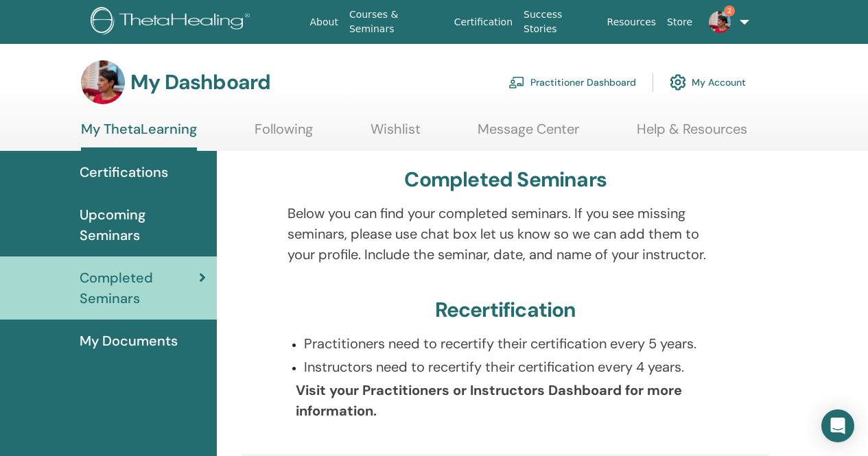  I want to click on a: Wishlist, so click(395, 134).